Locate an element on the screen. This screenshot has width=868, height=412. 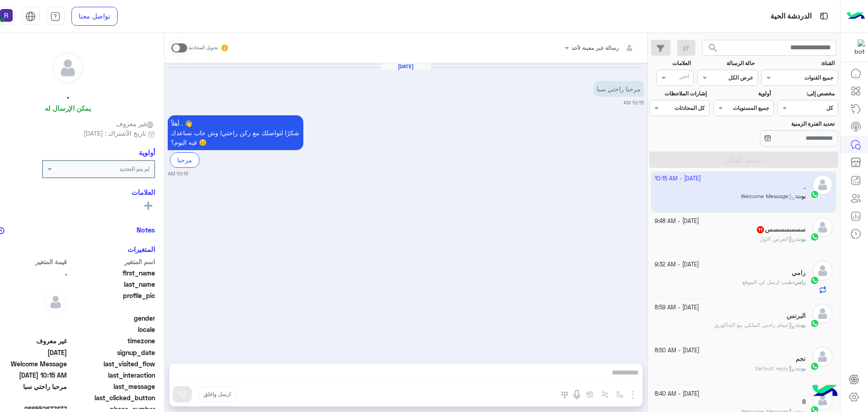
h5: سسسسسسس is located at coordinates (780, 229).